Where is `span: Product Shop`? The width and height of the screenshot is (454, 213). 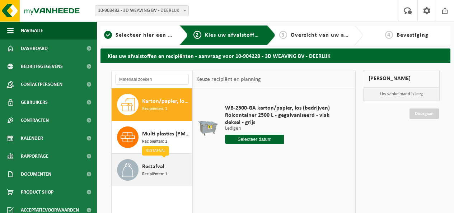 span: Product Shop is located at coordinates (37, 192).